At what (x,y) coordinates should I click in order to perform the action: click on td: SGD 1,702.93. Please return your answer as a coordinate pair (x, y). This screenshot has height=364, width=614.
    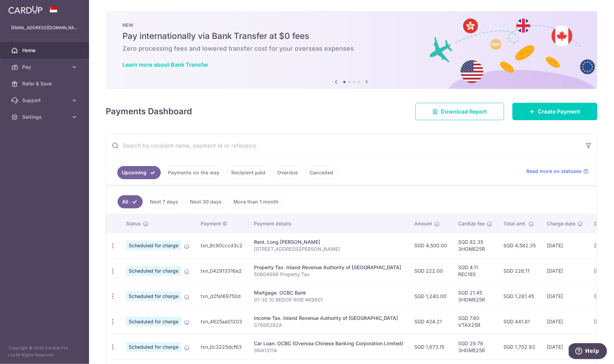
    Looking at the image, I should click on (519, 347).